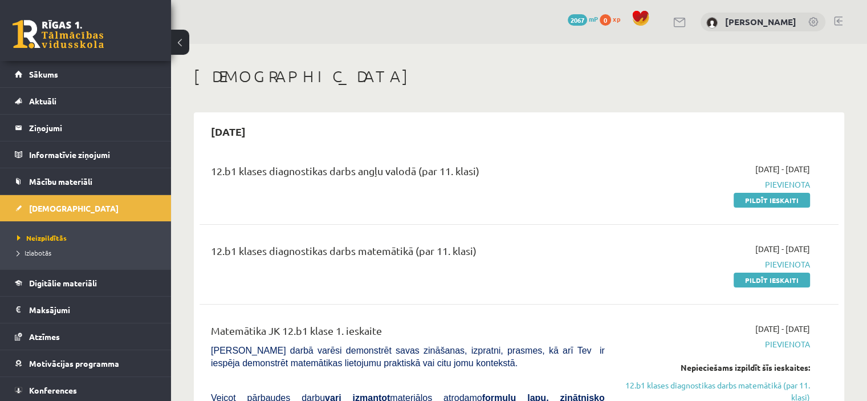 This screenshot has height=401, width=867. Describe the element at coordinates (86, 128) in the screenshot. I see `a: Ziņojumi` at that location.